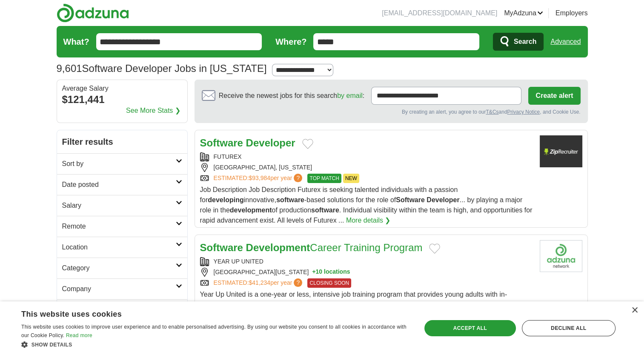  Describe the element at coordinates (523, 112) in the screenshot. I see `a: Privacy Notice` at that location.